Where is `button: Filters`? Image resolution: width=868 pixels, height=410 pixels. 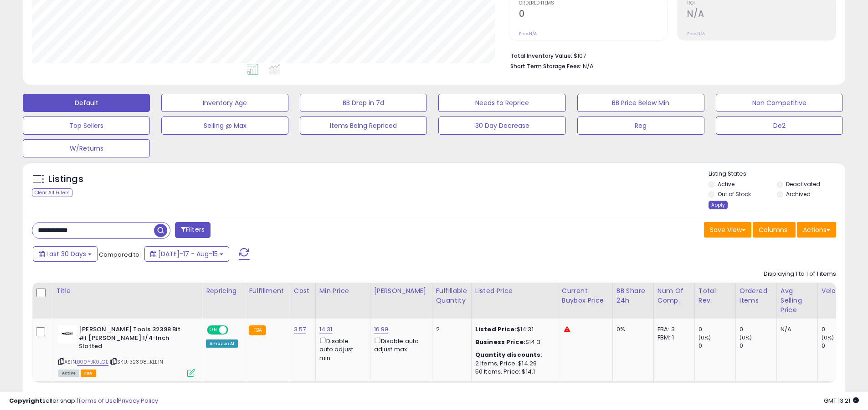
button: Filters is located at coordinates (193, 230).